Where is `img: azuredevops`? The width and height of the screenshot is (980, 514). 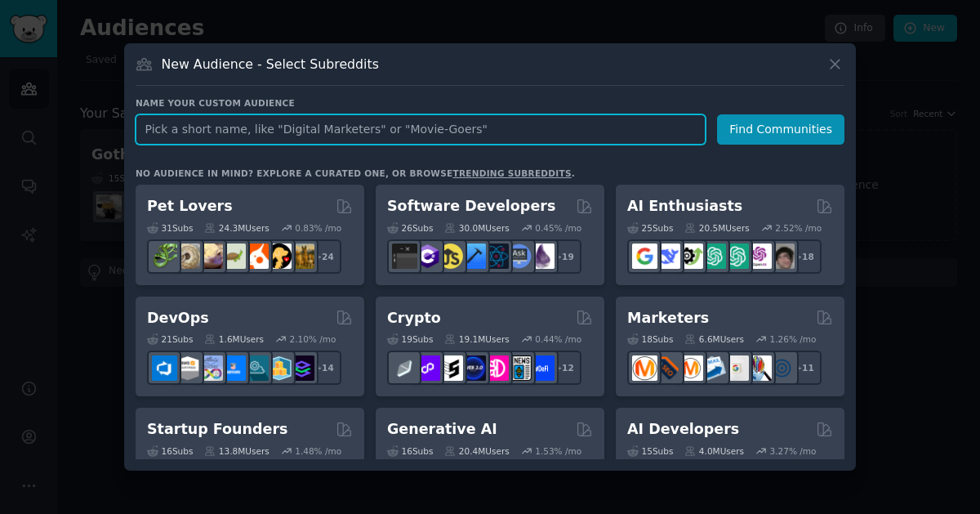
img: azuredevops is located at coordinates (164, 367).